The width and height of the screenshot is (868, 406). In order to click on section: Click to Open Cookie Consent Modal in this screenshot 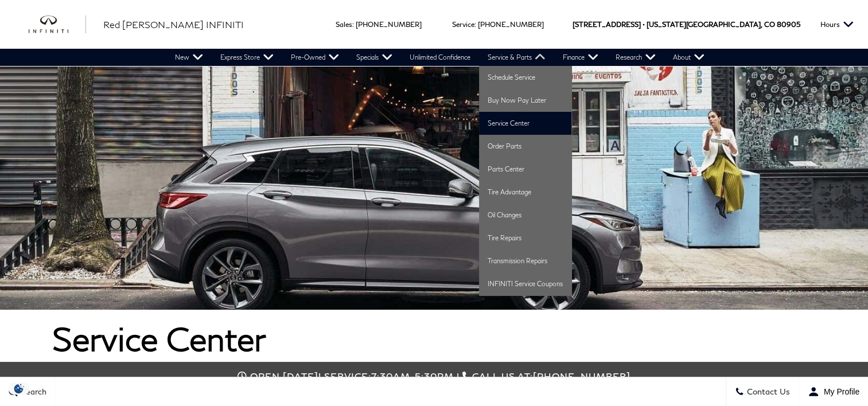, I will do `click(19, 388)`.